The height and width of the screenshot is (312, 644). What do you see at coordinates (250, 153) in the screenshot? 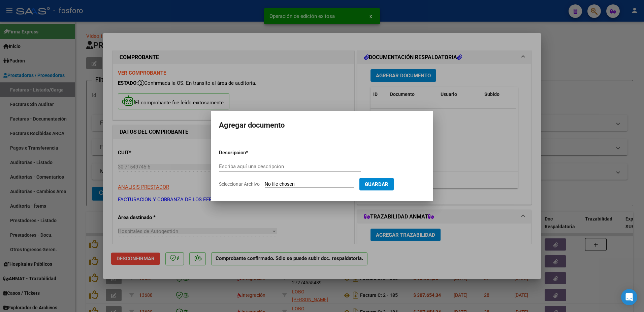
I see `p: Descripcion` at bounding box center [250, 153].